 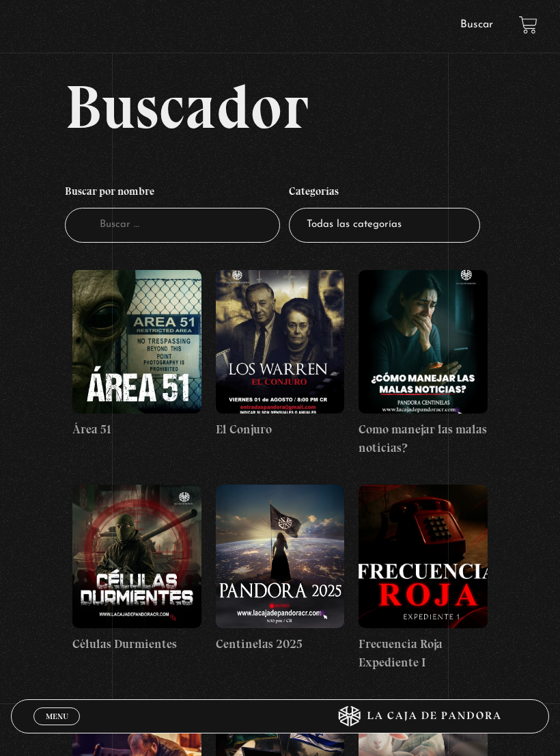 I want to click on h4: Células Durmientes, so click(x=137, y=644).